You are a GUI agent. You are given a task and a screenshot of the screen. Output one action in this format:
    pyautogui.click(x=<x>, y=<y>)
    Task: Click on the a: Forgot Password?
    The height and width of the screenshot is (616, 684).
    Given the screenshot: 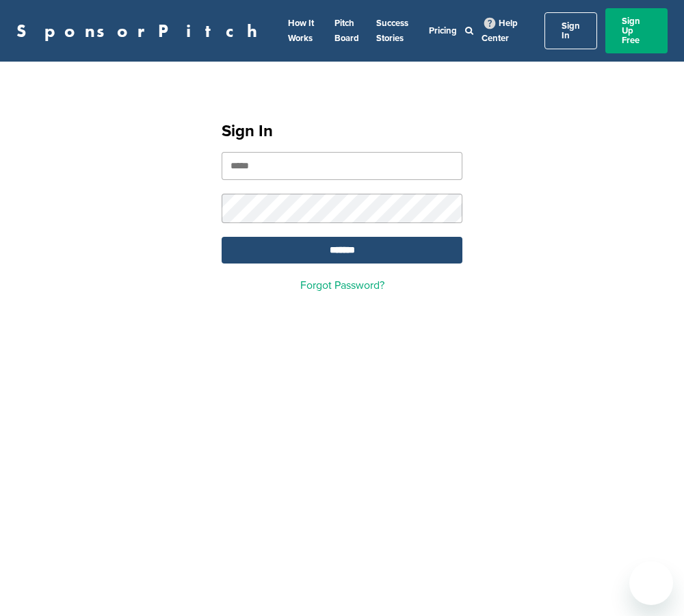 What is the action you would take?
    pyautogui.click(x=342, y=285)
    